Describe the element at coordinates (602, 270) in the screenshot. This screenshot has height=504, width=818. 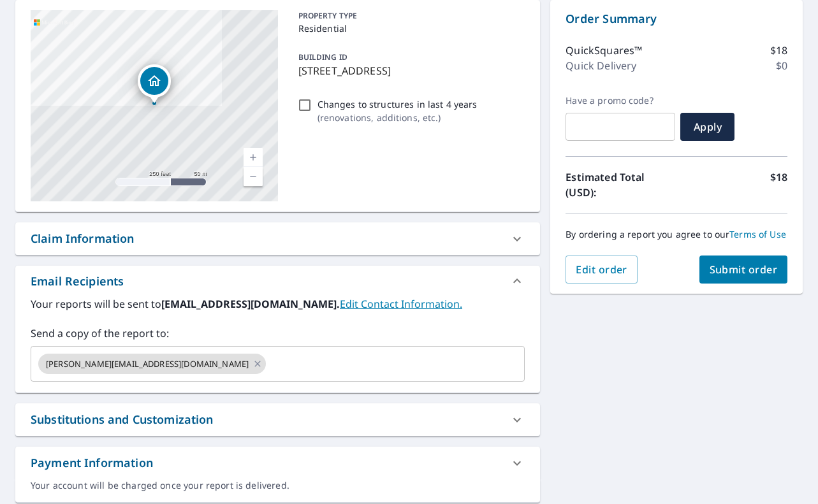
I see `span: Edit order` at that location.